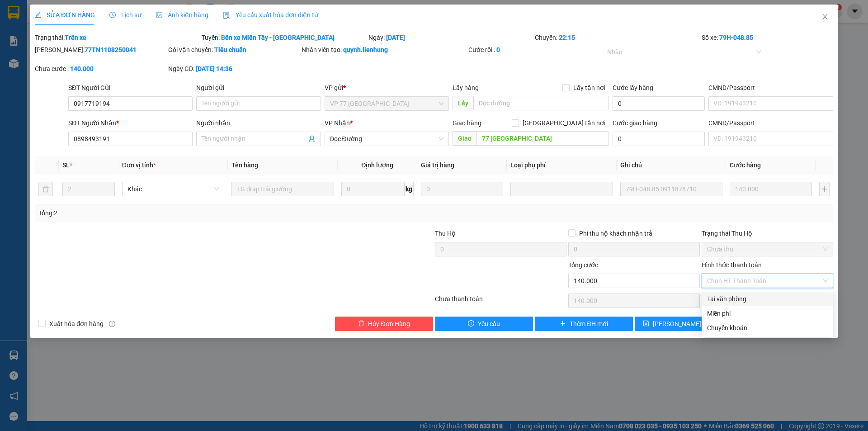  I want to click on b: Tiêu chuẩn, so click(230, 50).